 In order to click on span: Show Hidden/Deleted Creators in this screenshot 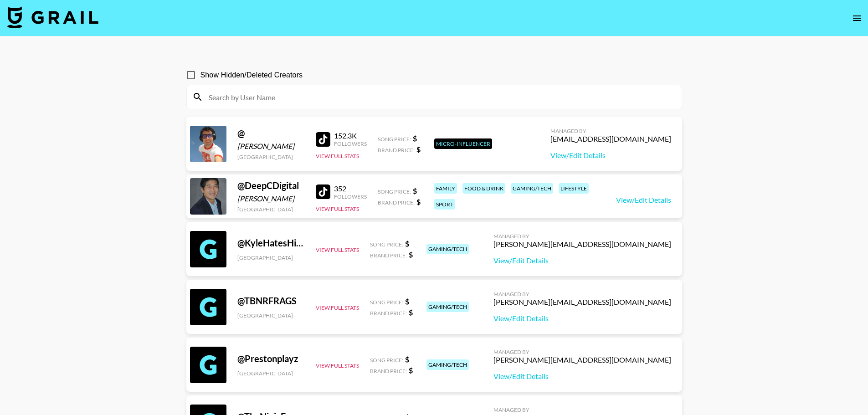, I will do `click(252, 75)`.